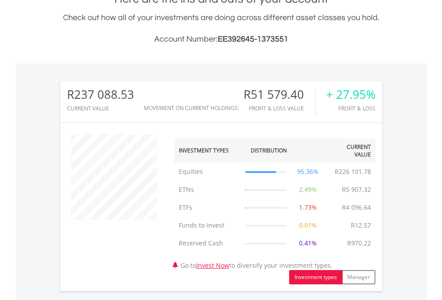 The image size is (442, 300). What do you see at coordinates (208, 225) in the screenshot?
I see `td: Funds to Invest` at bounding box center [208, 225].